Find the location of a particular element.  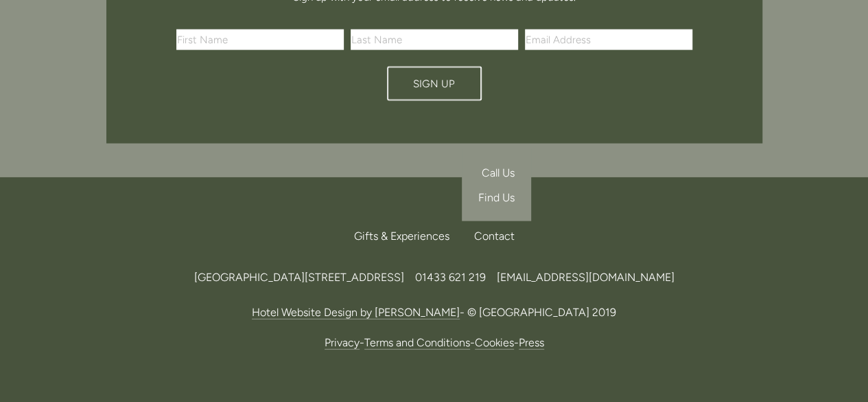

span: Gifts & Experiences is located at coordinates (402, 235).